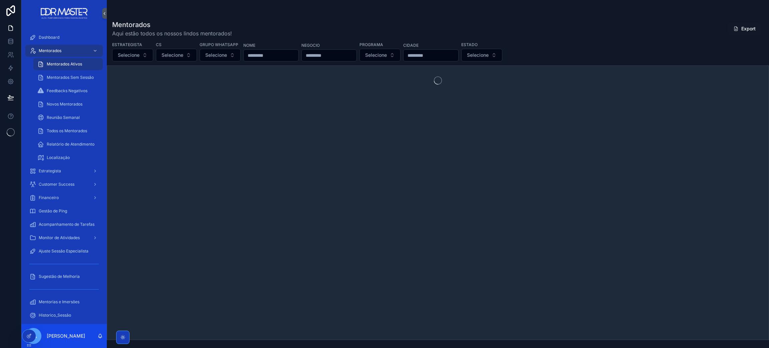  What do you see at coordinates (68, 64) in the screenshot?
I see `a: Mentorados Ativos` at bounding box center [68, 64].